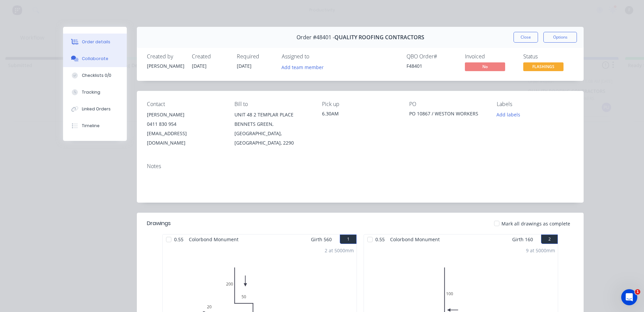 This screenshot has height=312, width=644. I want to click on div: Checklists 0/0, so click(97, 76).